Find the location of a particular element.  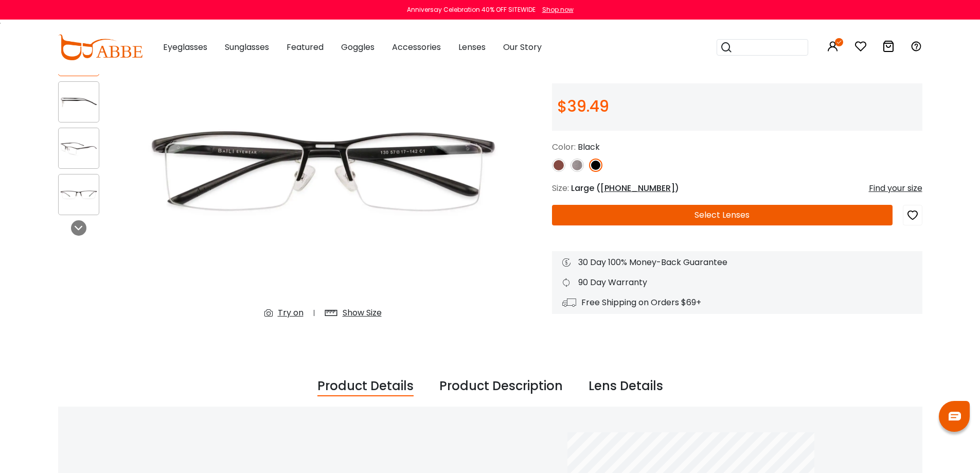

img: chat is located at coordinates (955, 416).